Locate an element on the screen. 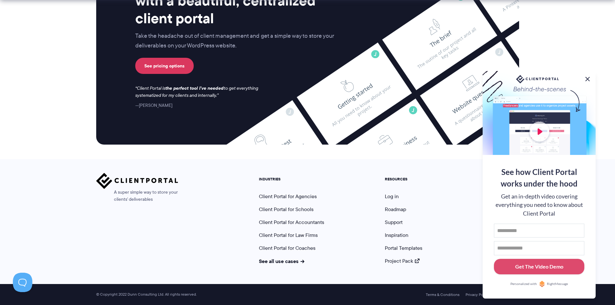  a: Project Pack is located at coordinates (402, 261).